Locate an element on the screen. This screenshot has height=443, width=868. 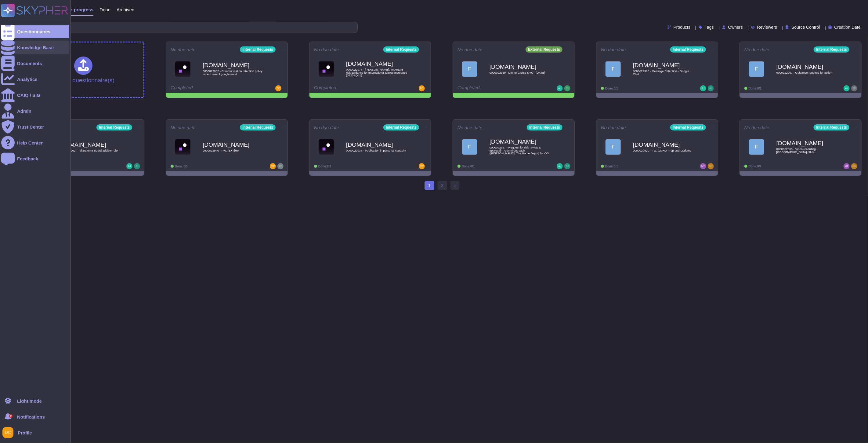
div: Trust Center is located at coordinates (31, 126).